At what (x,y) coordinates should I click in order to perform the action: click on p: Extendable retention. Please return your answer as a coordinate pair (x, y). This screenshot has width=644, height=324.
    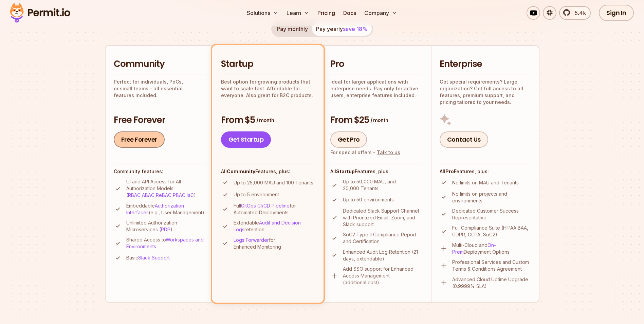
    Looking at the image, I should click on (274, 227).